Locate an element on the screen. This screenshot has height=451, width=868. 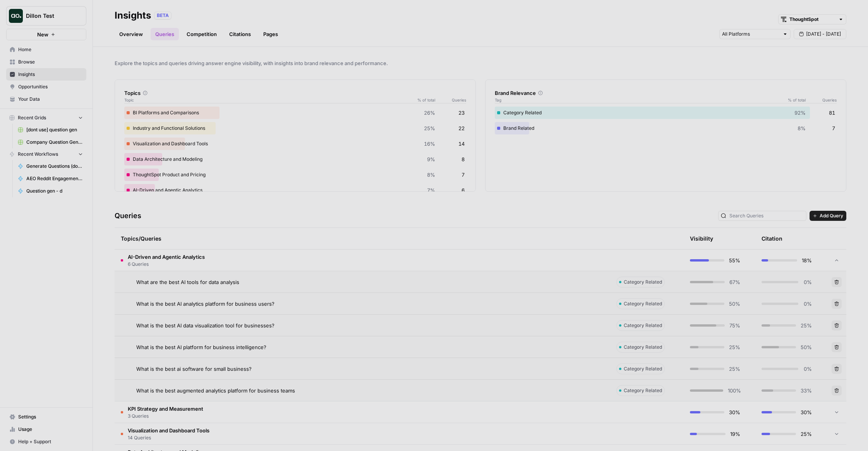
span: 19% is located at coordinates (735, 434).